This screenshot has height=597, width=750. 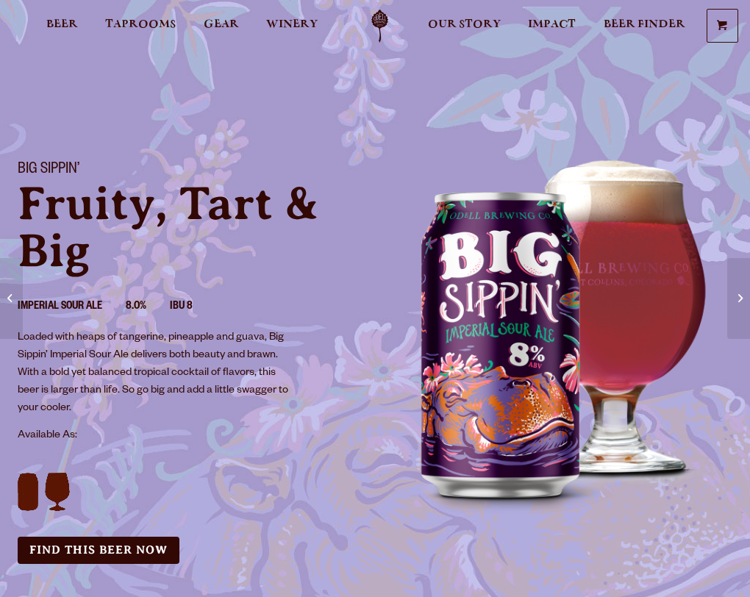 I want to click on img: Big Sippin' Imperial Sour Ale, so click(x=563, y=331).